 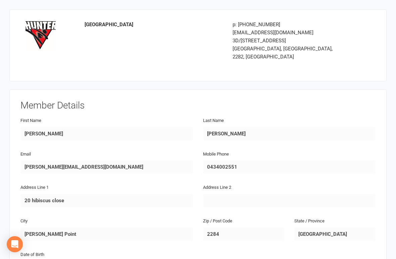 I want to click on label: City, so click(x=24, y=221).